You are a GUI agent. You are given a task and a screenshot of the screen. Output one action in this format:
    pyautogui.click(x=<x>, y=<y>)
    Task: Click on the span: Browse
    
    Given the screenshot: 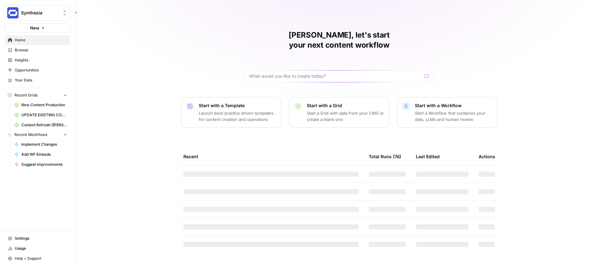 What is the action you would take?
    pyautogui.click(x=41, y=50)
    